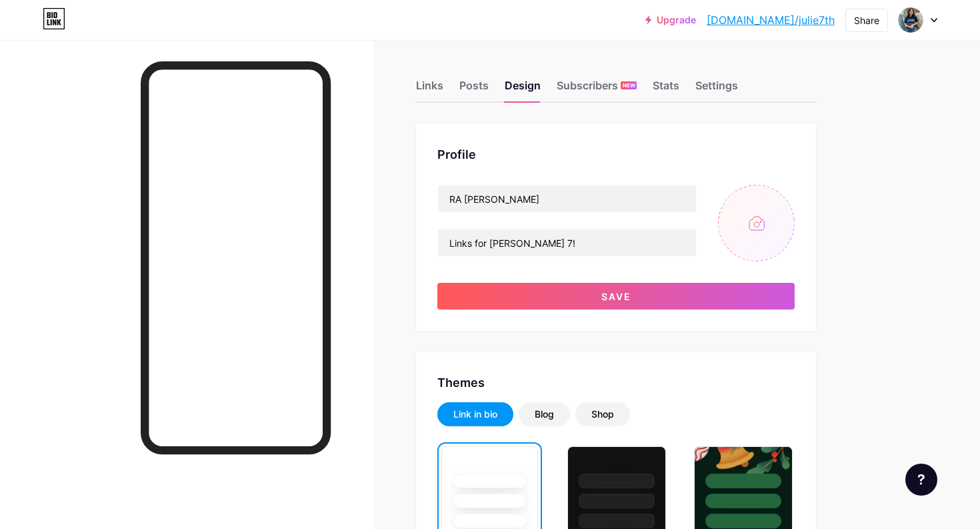 The height and width of the screenshot is (529, 980). Describe the element at coordinates (616, 154) in the screenshot. I see `div: Profile` at that location.